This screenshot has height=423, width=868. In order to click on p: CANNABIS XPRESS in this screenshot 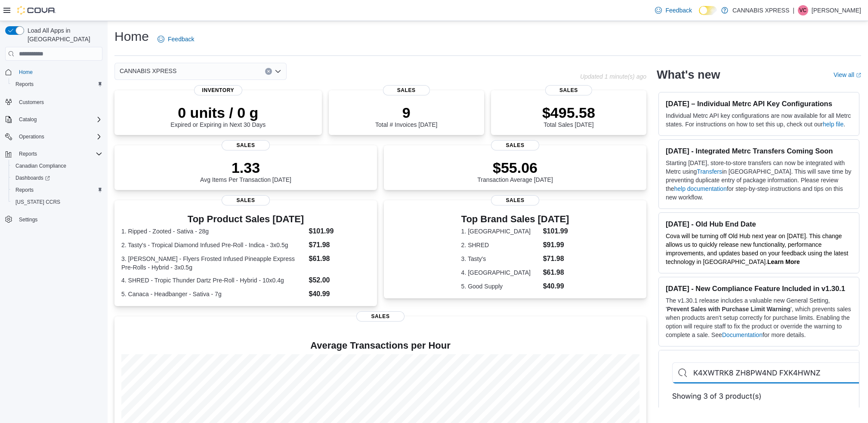, I will do `click(761, 10)`.